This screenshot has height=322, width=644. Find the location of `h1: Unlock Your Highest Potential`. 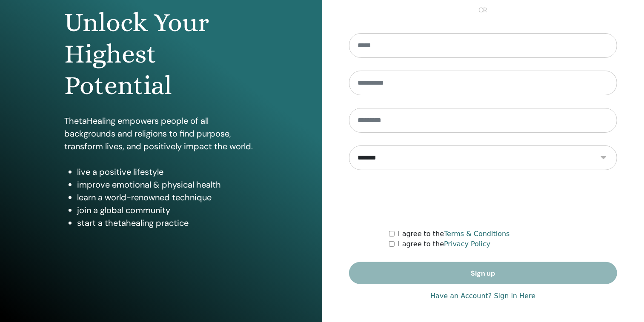

h1: Unlock Your Highest Potential is located at coordinates (161, 54).